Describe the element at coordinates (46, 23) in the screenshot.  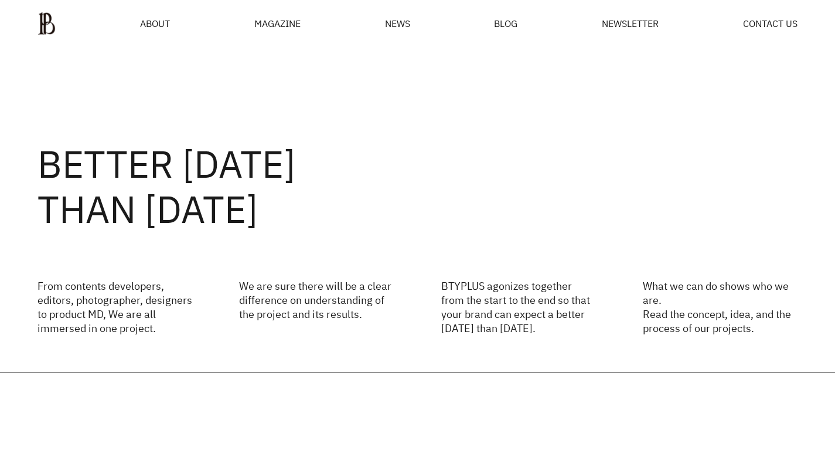
I see `img: ba379d5522eb3.png` at that location.